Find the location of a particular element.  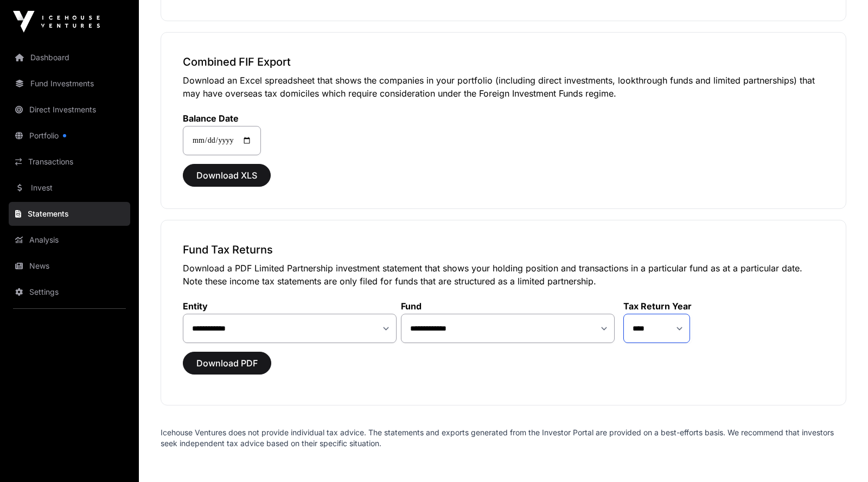

a: Fund Investments is located at coordinates (69, 84).